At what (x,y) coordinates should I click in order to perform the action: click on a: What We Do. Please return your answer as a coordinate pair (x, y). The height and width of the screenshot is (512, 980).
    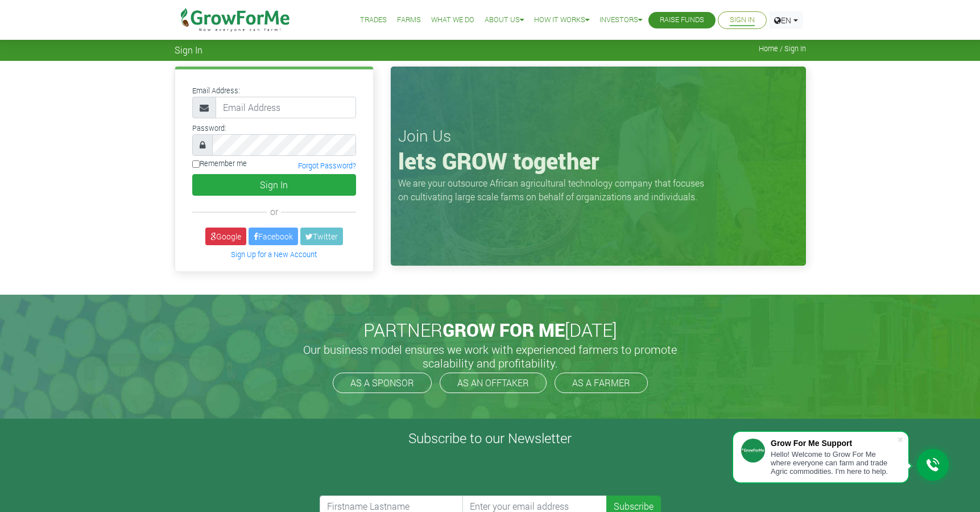
    Looking at the image, I should click on (453, 20).